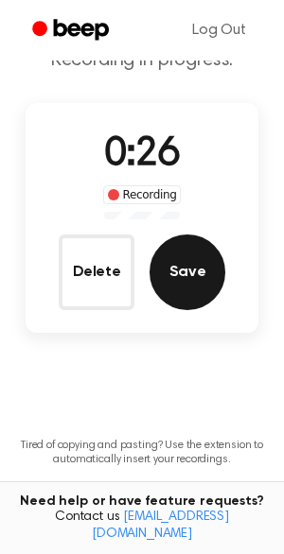 The image size is (284, 554). Describe the element at coordinates (142, 526) in the screenshot. I see `span: Contact us` at that location.